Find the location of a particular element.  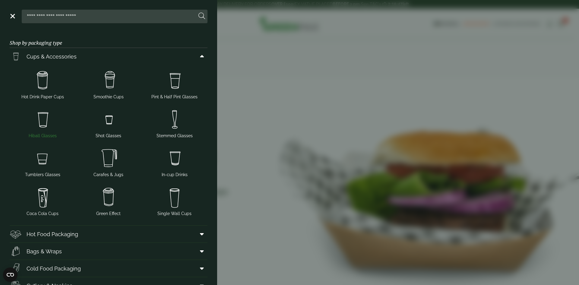

span: In-cup Drinks is located at coordinates (175, 175).